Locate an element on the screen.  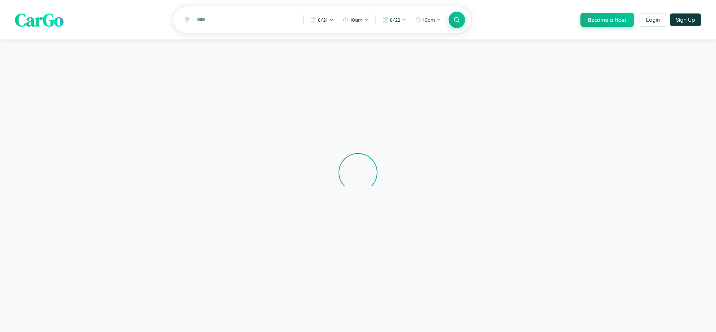
span: 8 / 22 is located at coordinates (395, 20).